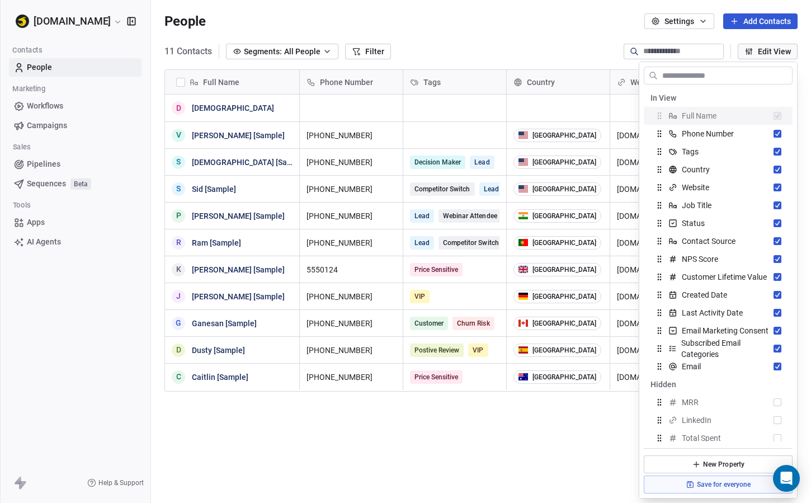 Image resolution: width=811 pixels, height=503 pixels. What do you see at coordinates (787, 478) in the screenshot?
I see `div: Open Intercom Messenger` at bounding box center [787, 478].